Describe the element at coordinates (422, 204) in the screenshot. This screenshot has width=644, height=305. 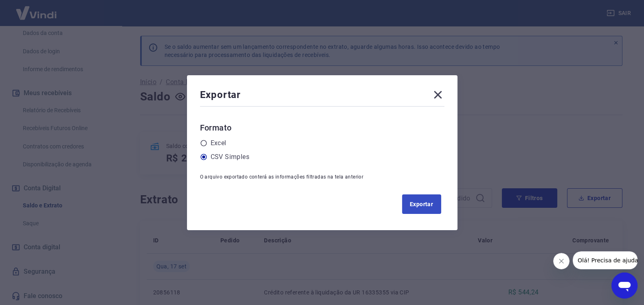
I see `button: Exportar` at that location.